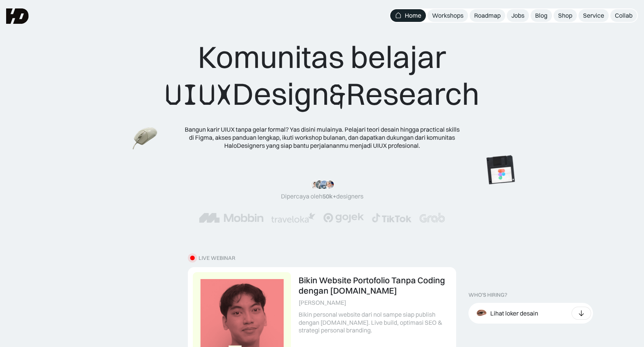  Describe the element at coordinates (541, 15) in the screenshot. I see `div: Blog` at that location.